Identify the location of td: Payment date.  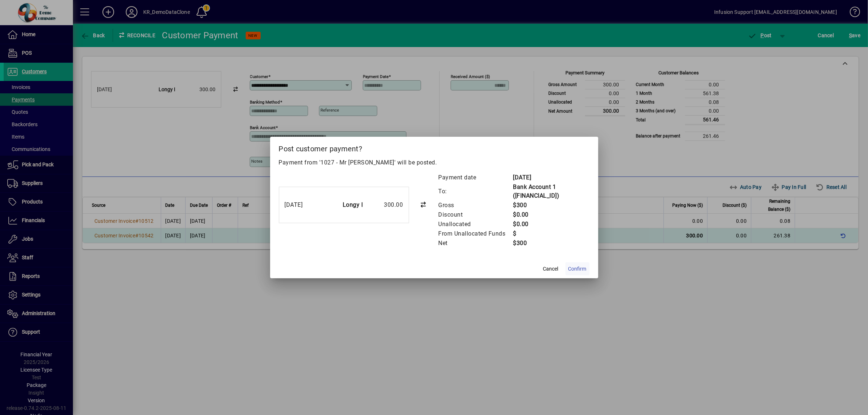
(476, 177).